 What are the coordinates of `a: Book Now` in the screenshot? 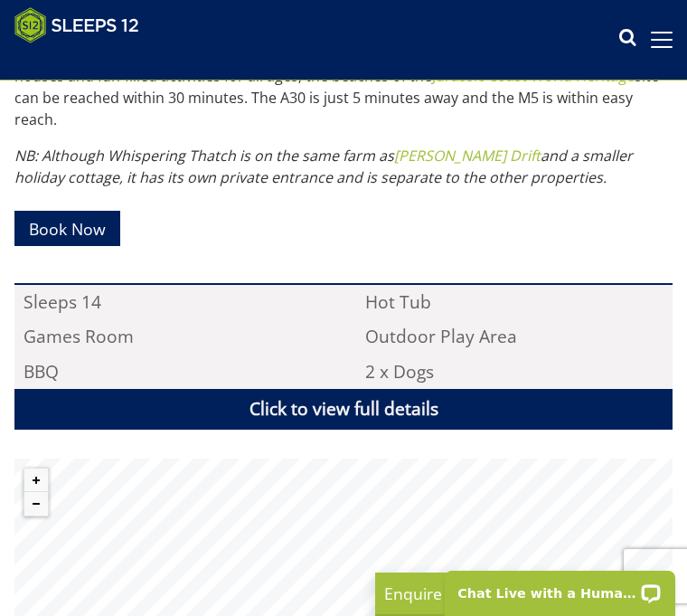 It's located at (67, 228).